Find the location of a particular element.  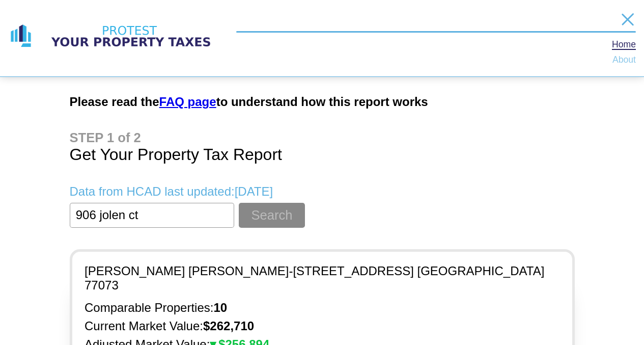

h1: Get Your Property Tax Report is located at coordinates (322, 147).